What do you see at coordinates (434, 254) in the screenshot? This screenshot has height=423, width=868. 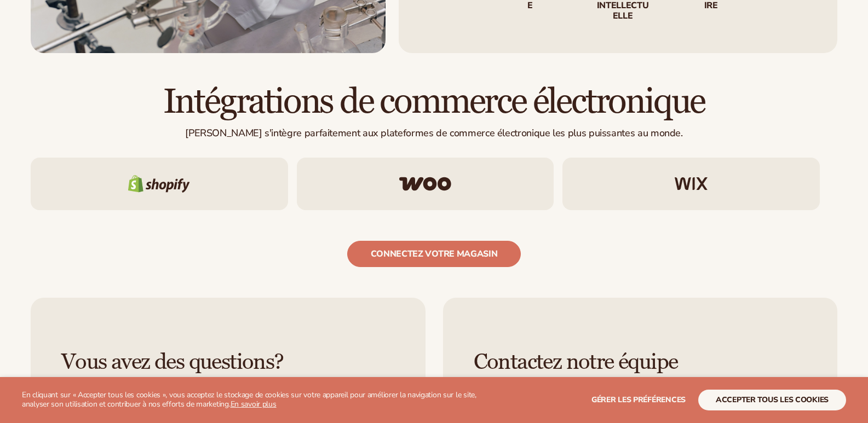 I see `a: connectez votre magasin` at bounding box center [434, 254].